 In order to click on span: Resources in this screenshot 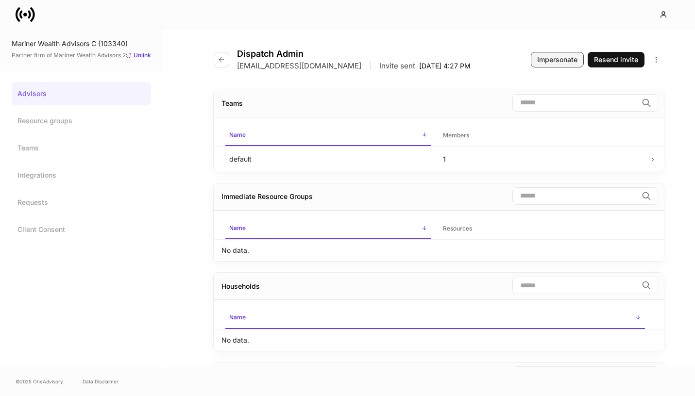, I will do `click(542, 229)`.